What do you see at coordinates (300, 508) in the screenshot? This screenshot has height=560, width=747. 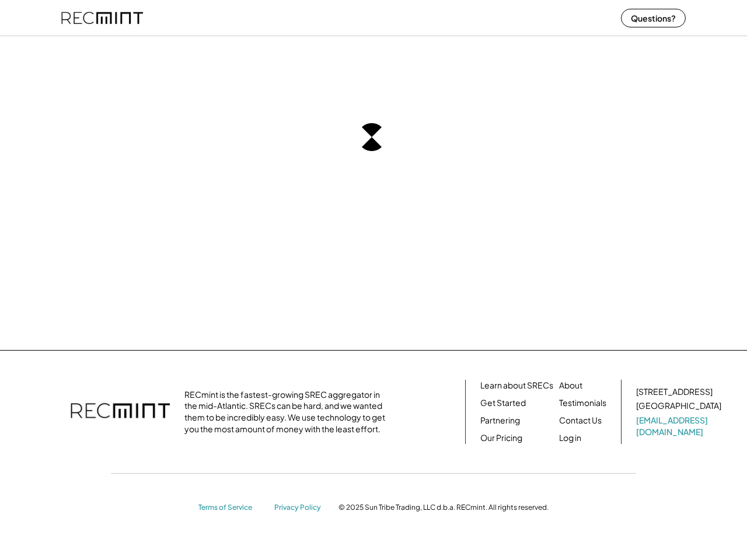 I see `a: Privacy Policy` at bounding box center [300, 508].